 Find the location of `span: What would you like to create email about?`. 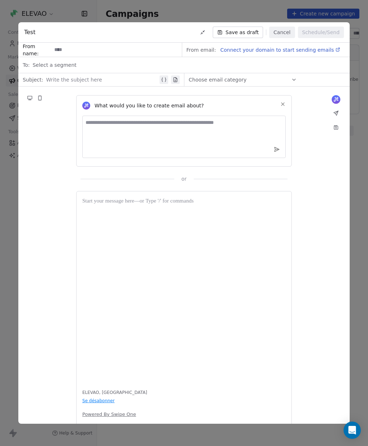

span: What would you like to create email about? is located at coordinates (149, 106).